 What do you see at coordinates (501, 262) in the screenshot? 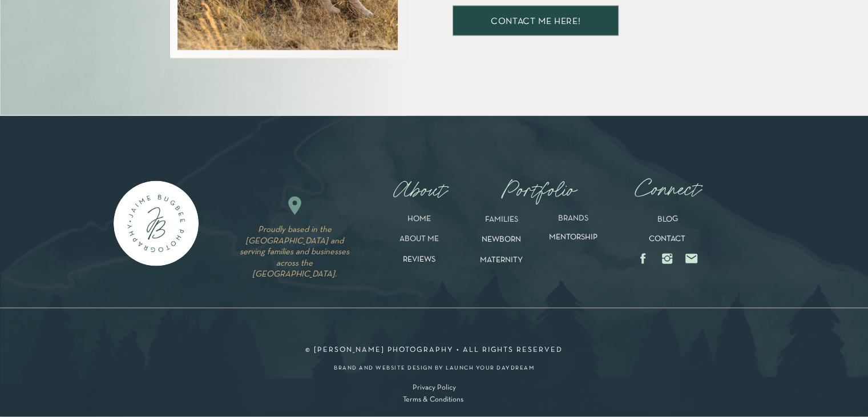
I see `p: MATERNITY` at bounding box center [501, 262].